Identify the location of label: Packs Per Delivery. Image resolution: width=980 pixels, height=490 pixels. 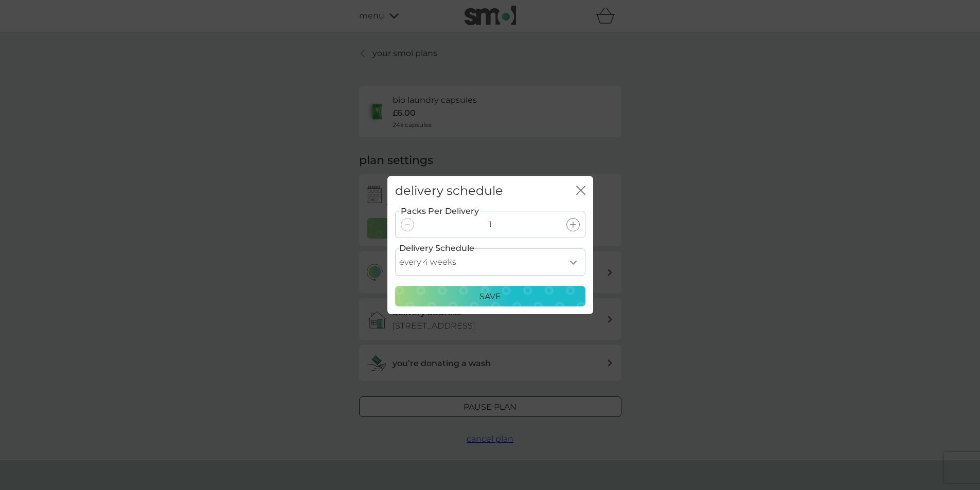
(440, 211).